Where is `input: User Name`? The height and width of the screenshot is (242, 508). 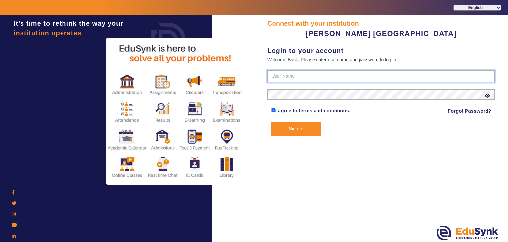
input: User Name is located at coordinates (381, 76).